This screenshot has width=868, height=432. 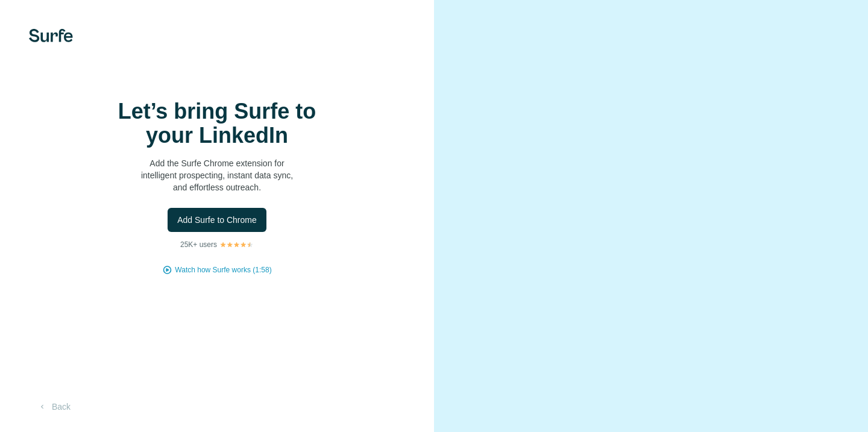 What do you see at coordinates (236, 245) in the screenshot?
I see `img: Rating Stars` at bounding box center [236, 245].